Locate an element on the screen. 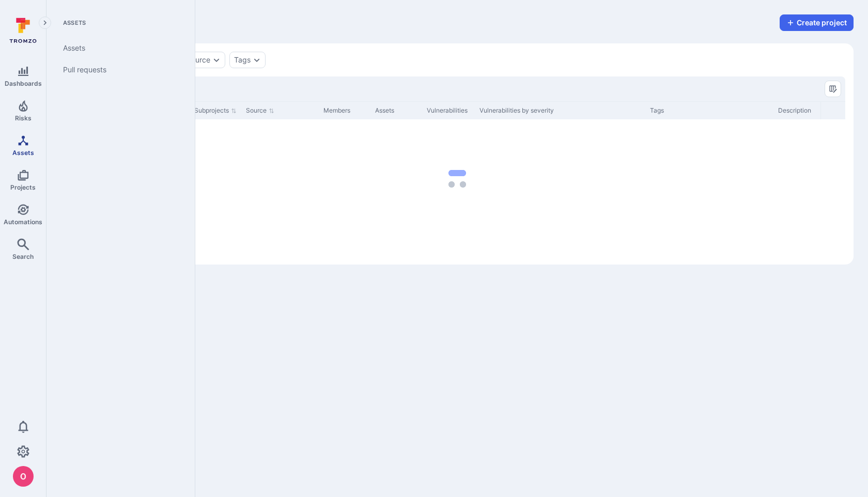 This screenshot has width=868, height=497. div: Vulnerabilities is located at coordinates (449, 111).